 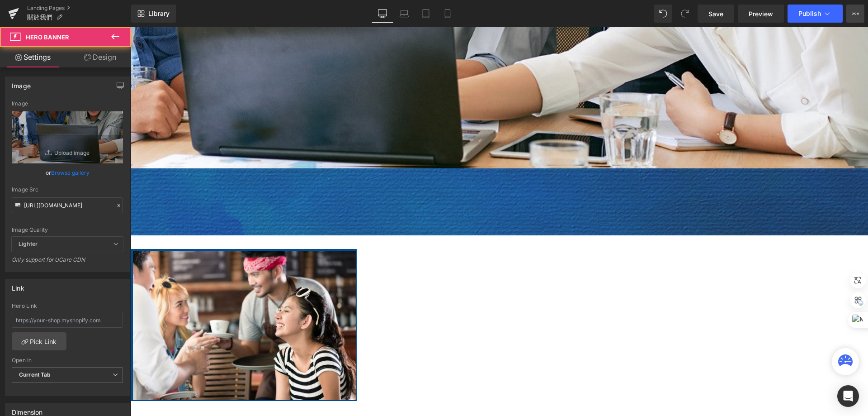 What do you see at coordinates (154, 14) in the screenshot?
I see `a: New Library` at bounding box center [154, 14].